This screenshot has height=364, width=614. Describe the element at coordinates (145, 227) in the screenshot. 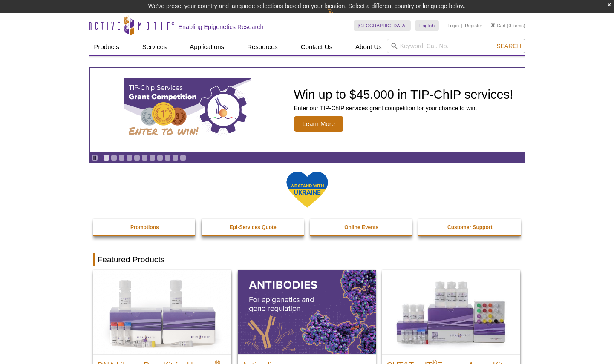

I see `a: Promotions` at that location.